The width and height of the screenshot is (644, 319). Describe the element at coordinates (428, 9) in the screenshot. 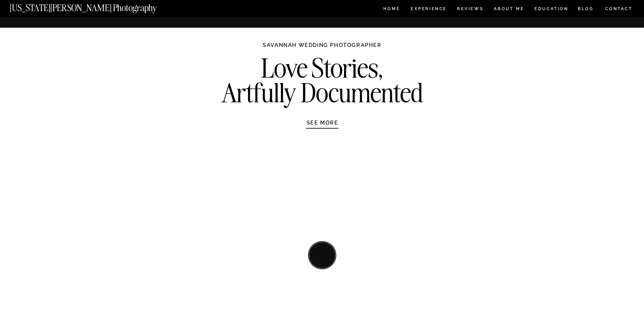

I see `a: Experience` at that location.